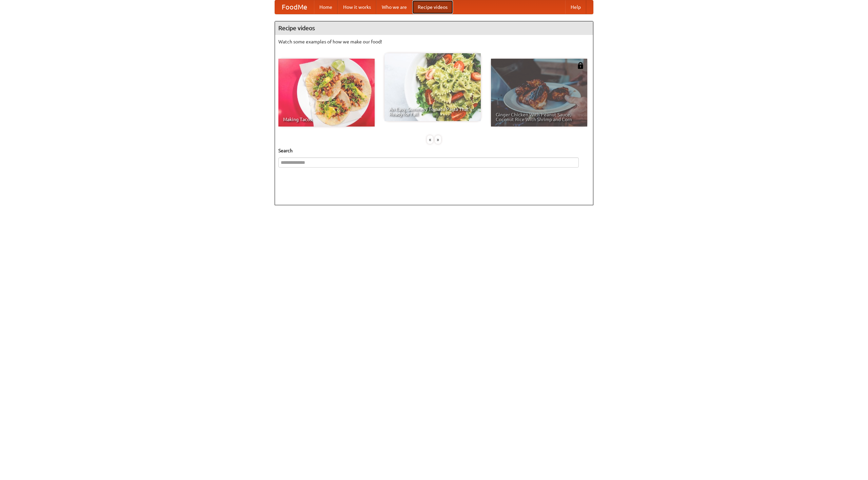  I want to click on a: Help, so click(575, 7).